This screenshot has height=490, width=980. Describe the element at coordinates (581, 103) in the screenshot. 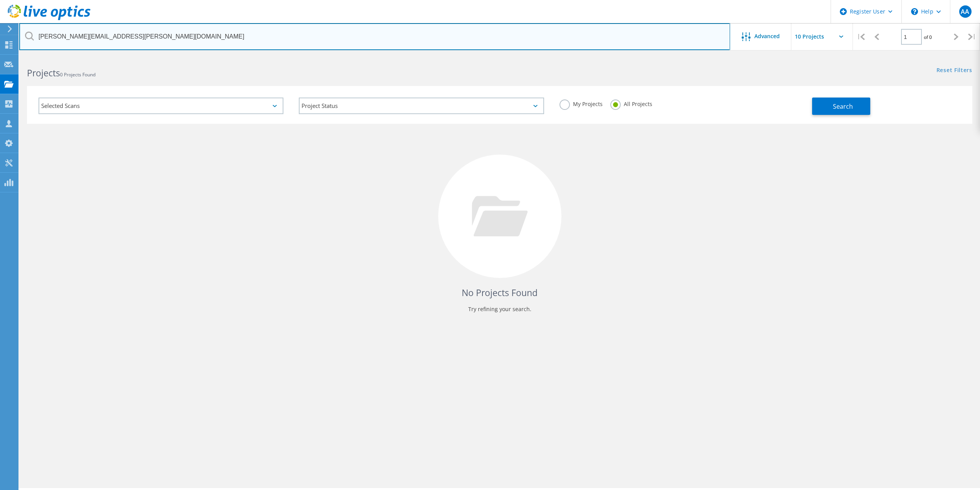

I see `label: My Projects` at that location.